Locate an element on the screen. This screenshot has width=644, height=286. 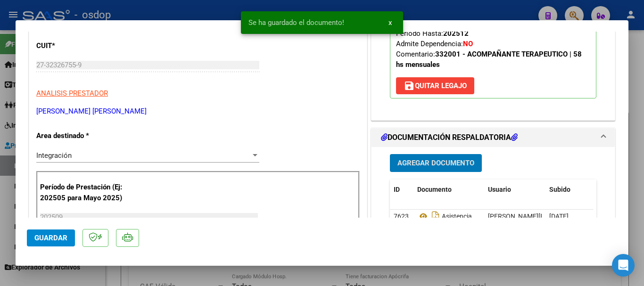
span: Se ha guardado el documento! is located at coordinates (296, 23).